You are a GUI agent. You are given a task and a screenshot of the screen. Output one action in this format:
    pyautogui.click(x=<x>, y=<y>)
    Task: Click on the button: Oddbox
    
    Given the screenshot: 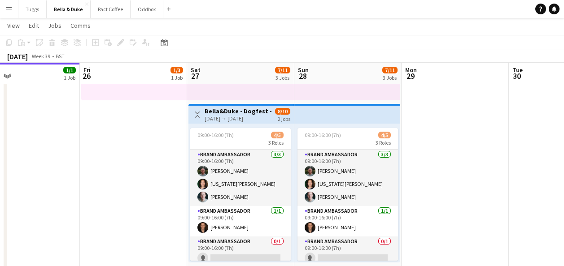 What is the action you would take?
    pyautogui.click(x=147, y=9)
    